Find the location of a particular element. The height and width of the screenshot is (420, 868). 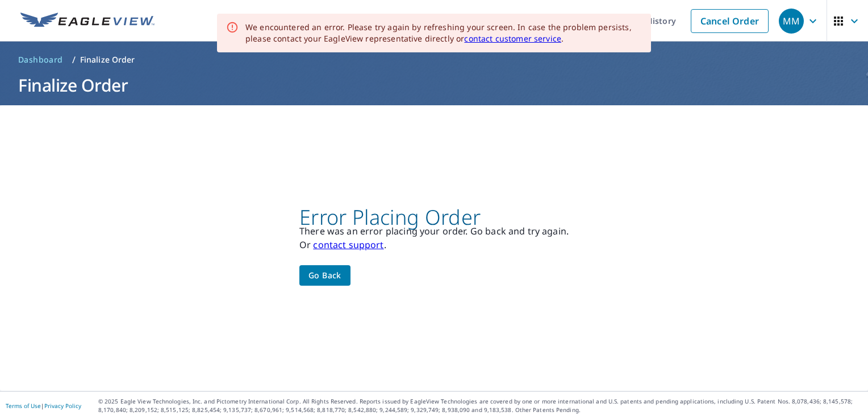

a: contact support is located at coordinates (348, 244).